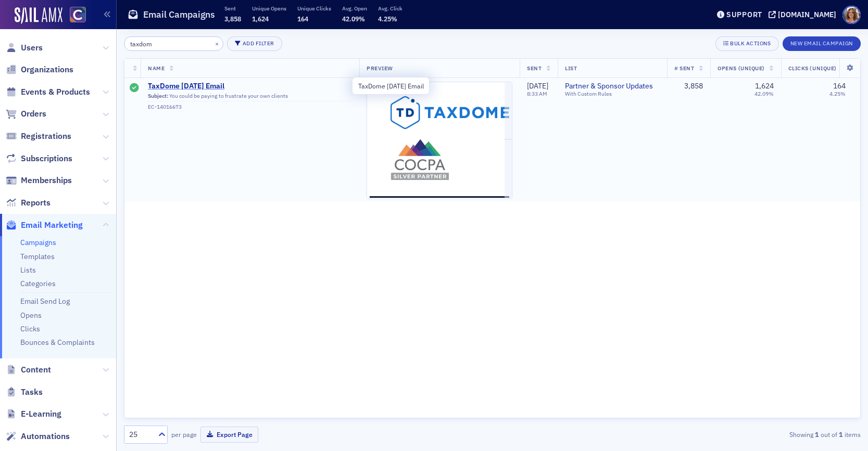 Image resolution: width=868 pixels, height=451 pixels. I want to click on a: Registrations, so click(38, 136).